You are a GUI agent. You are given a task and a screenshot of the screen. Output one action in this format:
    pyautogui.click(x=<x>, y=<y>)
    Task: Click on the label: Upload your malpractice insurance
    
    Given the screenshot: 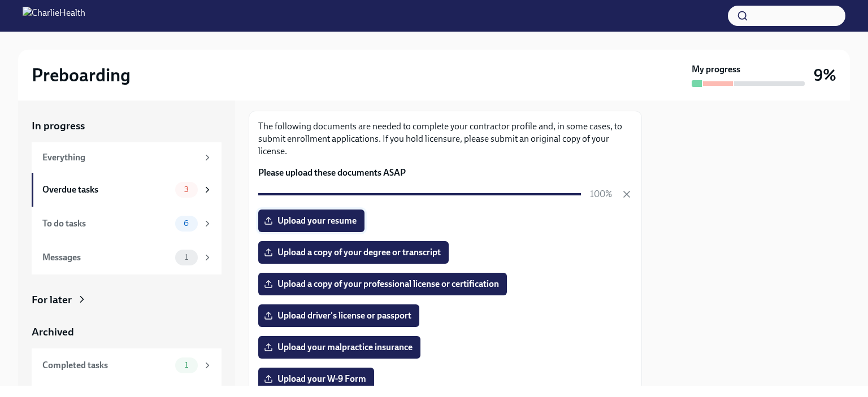 What is the action you would take?
    pyautogui.click(x=339, y=347)
    